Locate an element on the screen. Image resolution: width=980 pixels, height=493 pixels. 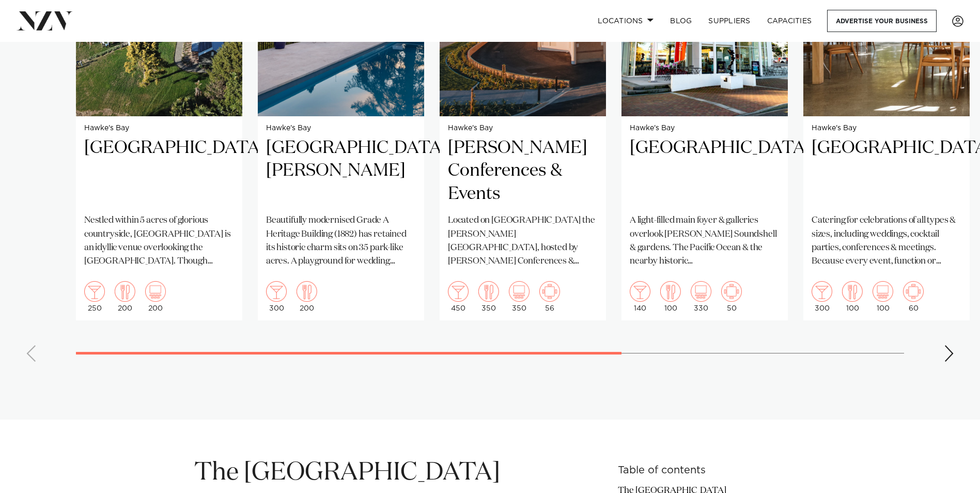
img: nzv-logo.png is located at coordinates (44, 20).